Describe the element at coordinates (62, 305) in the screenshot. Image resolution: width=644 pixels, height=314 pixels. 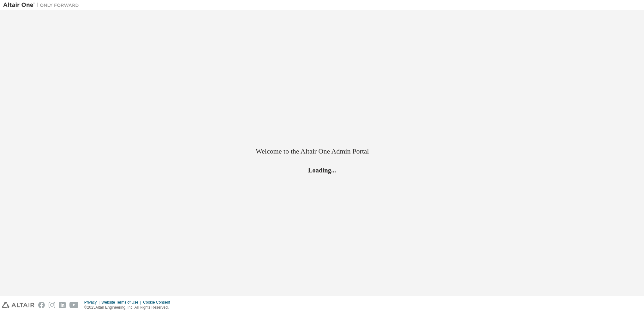
I see `img: linkedin.svg` at that location.